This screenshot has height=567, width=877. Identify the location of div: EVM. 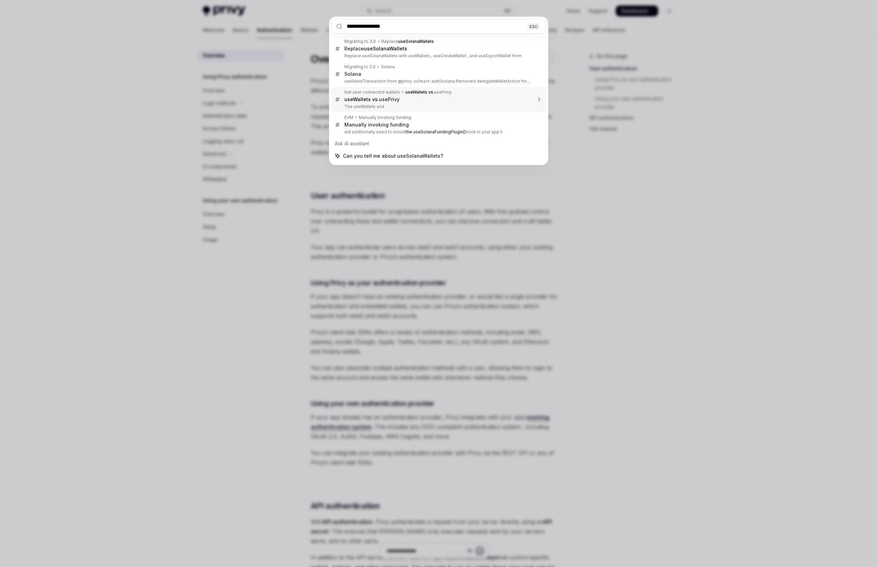
(349, 118).